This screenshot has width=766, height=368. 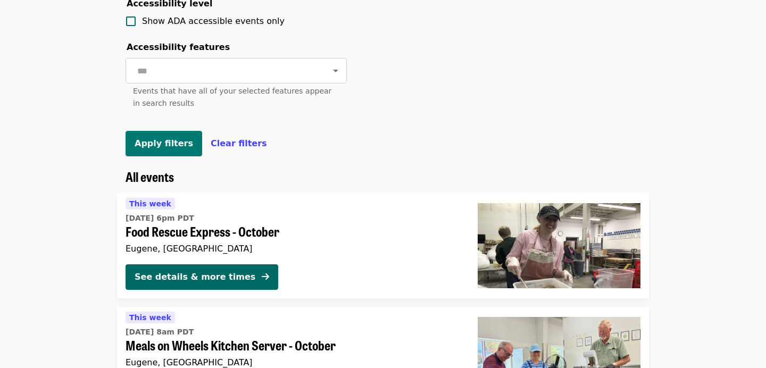 What do you see at coordinates (232, 97) in the screenshot?
I see `span: Events that have all of your selected features appear in search results` at bounding box center [232, 97].